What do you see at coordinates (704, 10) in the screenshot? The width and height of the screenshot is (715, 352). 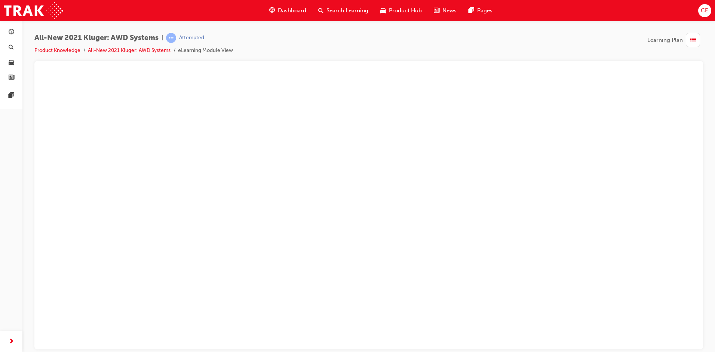 I see `button: CE` at bounding box center [704, 10].